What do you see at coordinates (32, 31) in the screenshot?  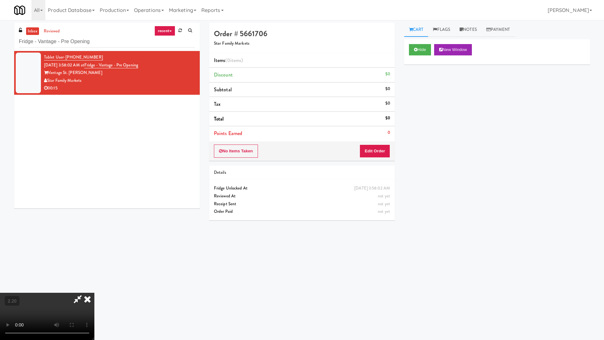 I see `a: inbox` at bounding box center [32, 31].